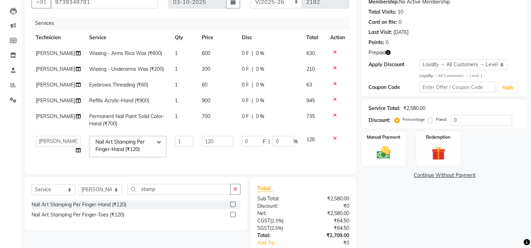  I want to click on div: ₹2,709.00, so click(329, 236).